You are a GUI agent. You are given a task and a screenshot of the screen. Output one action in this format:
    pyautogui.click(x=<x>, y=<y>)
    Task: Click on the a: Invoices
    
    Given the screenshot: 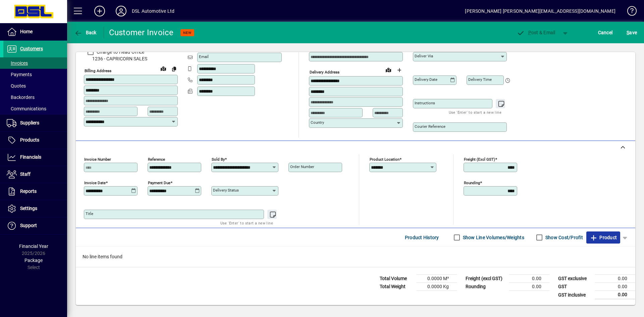 What is the action you would take?
    pyautogui.click(x=35, y=63)
    